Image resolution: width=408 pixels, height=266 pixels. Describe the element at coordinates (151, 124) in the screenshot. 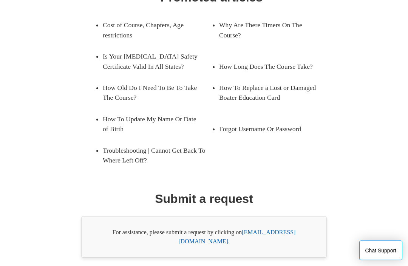

I see `a: How To Update My Name Or Date of Birth` at that location.